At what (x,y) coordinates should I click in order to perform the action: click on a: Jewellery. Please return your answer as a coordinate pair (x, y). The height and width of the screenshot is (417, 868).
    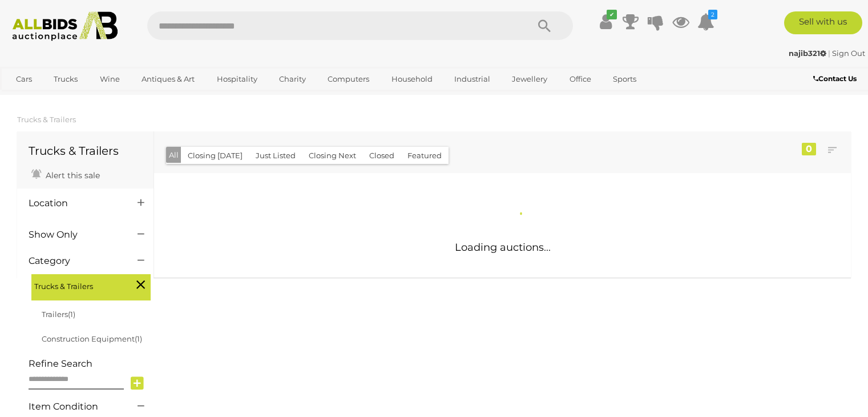
    Looking at the image, I should click on (530, 79).